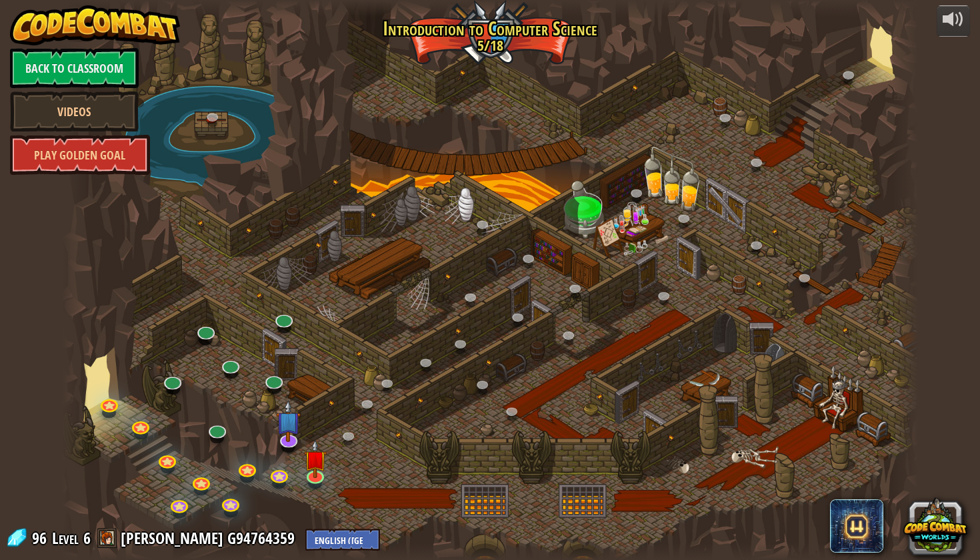 This screenshot has width=980, height=560. What do you see at coordinates (65, 538) in the screenshot?
I see `span: Level` at bounding box center [65, 538].